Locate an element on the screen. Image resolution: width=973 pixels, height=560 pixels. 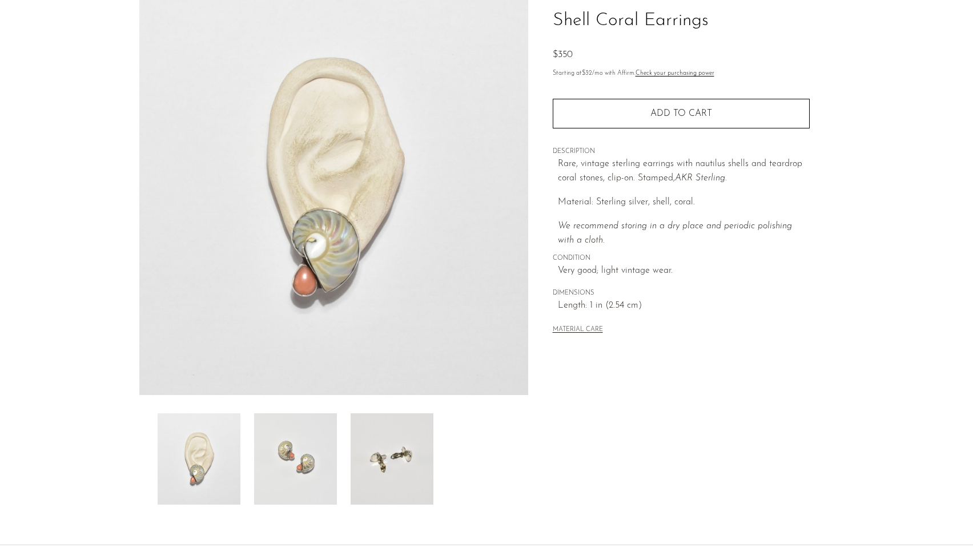
p: Rare, vintage sterling earrings with nautilus shells and teardrop coral stones, clip-on. Stamped, is located at coordinates (683, 171).